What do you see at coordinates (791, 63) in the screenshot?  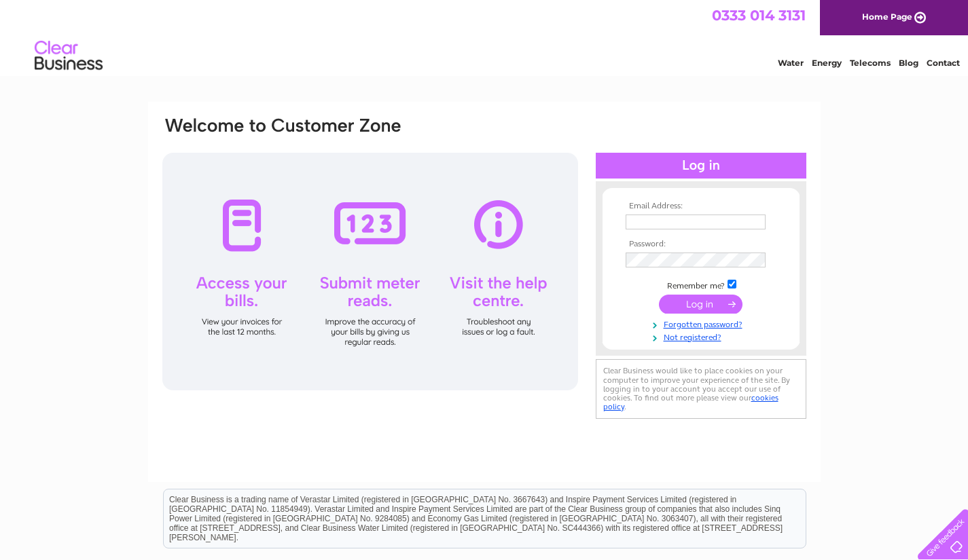 I see `a: Water` at bounding box center [791, 63].